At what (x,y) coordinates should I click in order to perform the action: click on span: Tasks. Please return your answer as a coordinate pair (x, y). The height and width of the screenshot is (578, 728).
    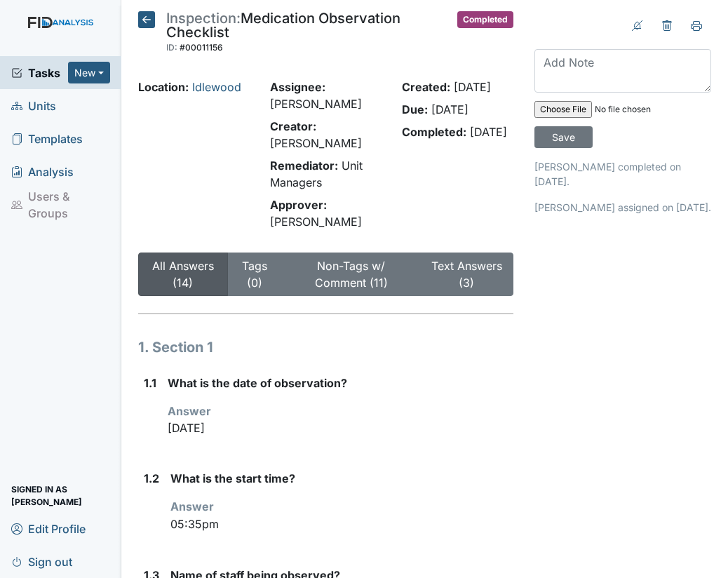
    Looking at the image, I should click on (39, 73).